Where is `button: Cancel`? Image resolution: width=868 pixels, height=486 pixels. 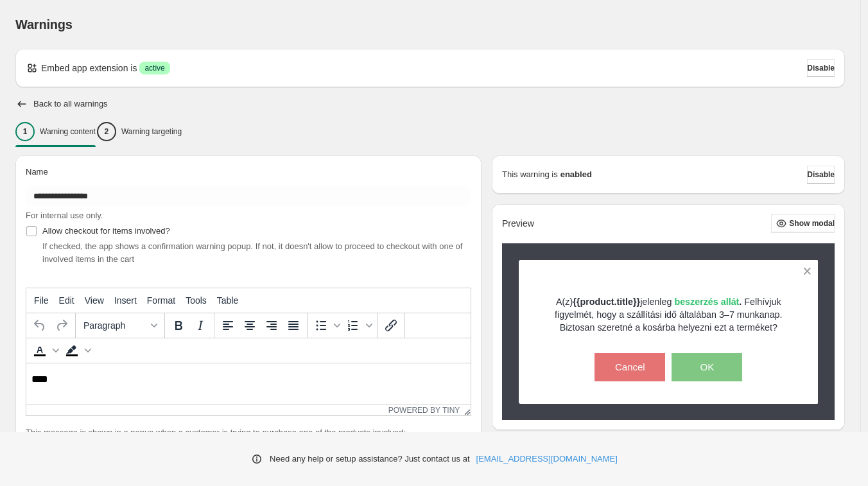
button: Cancel is located at coordinates (630, 367).